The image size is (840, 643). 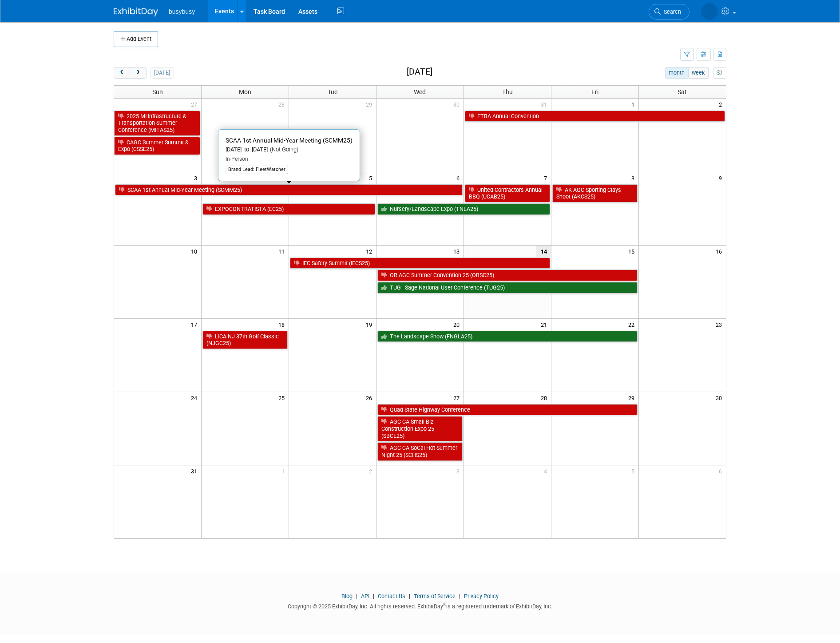 What do you see at coordinates (420, 264) in the screenshot?
I see `a: IEC Safety Summit (IECS25)` at bounding box center [420, 264].